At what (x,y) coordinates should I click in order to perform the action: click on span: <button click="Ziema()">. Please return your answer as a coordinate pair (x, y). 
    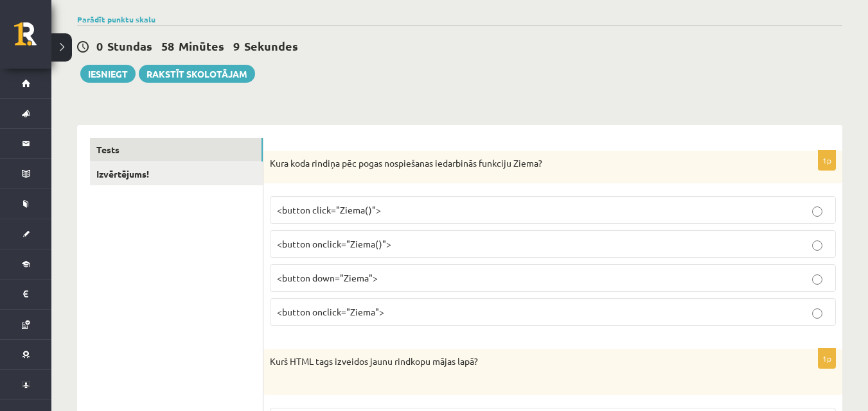
    Looking at the image, I should click on (329, 210).